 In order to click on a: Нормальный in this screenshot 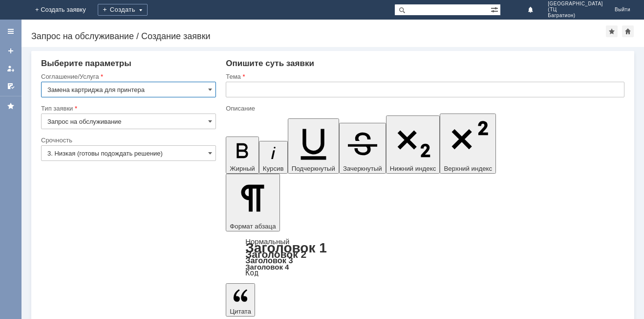, I will do `click(267, 241)`.